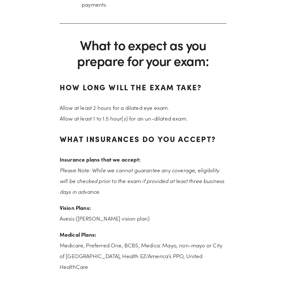 The image size is (286, 290). I want to click on strong: Vision Plans:, so click(75, 207).